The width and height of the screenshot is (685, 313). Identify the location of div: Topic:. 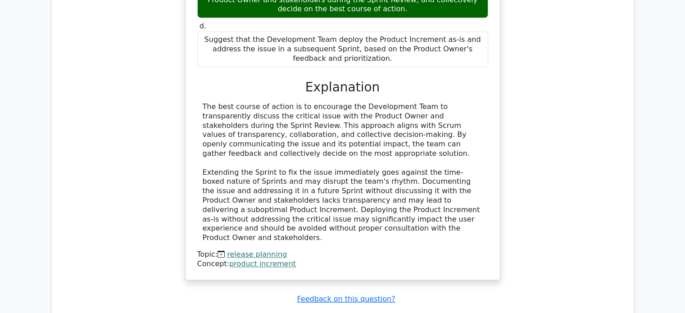
(343, 254).